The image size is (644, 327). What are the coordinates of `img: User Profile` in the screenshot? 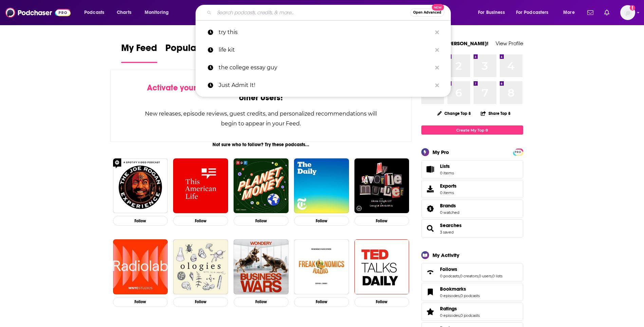 It's located at (628, 13).